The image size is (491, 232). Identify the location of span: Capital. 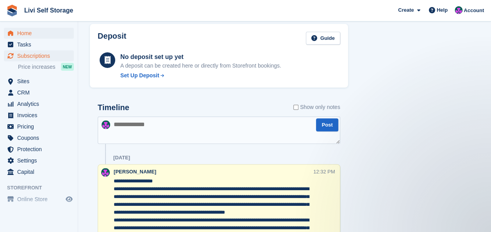
(41, 172).